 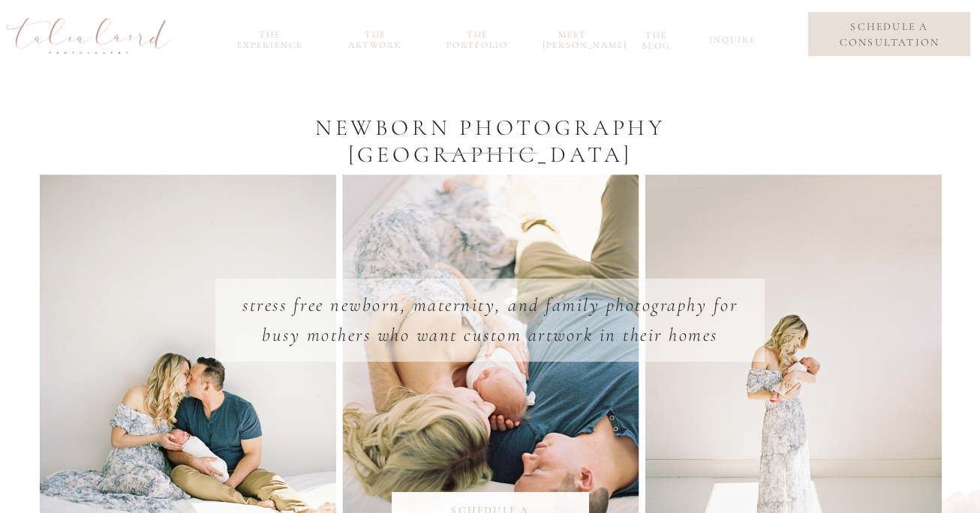 What do you see at coordinates (375, 38) in the screenshot?
I see `nav: the Artwork` at bounding box center [375, 38].